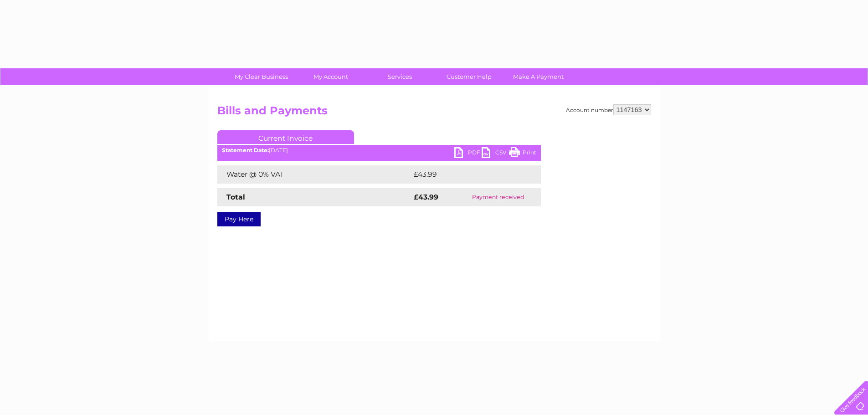 The width and height of the screenshot is (868, 415). Describe the element at coordinates (467, 175) in the screenshot. I see `td: £43.99` at that location.